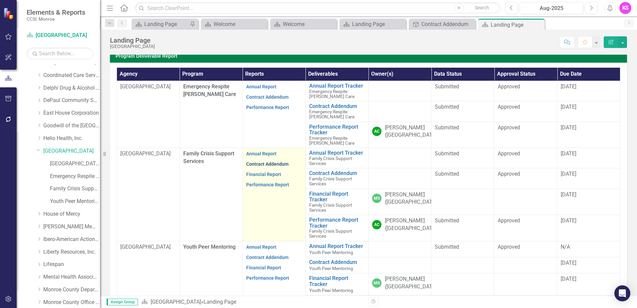 The width and height of the screenshot is (637, 308). What do you see at coordinates (626, 8) in the screenshot?
I see `button: KS` at bounding box center [626, 8].